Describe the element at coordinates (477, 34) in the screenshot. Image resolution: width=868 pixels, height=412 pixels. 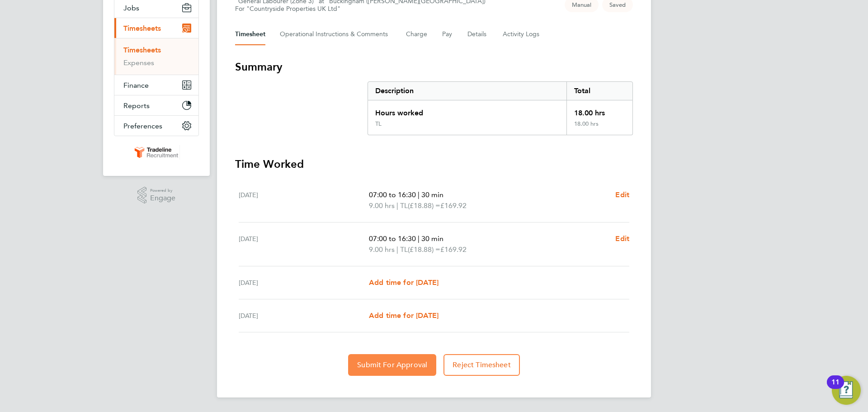
I see `button: Details` at that location.